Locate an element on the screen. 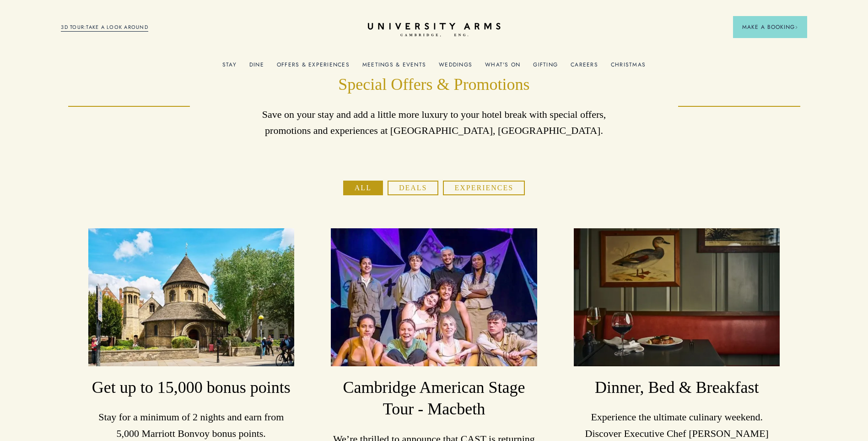 This screenshot has height=441, width=868. a: Stay is located at coordinates (229, 67).